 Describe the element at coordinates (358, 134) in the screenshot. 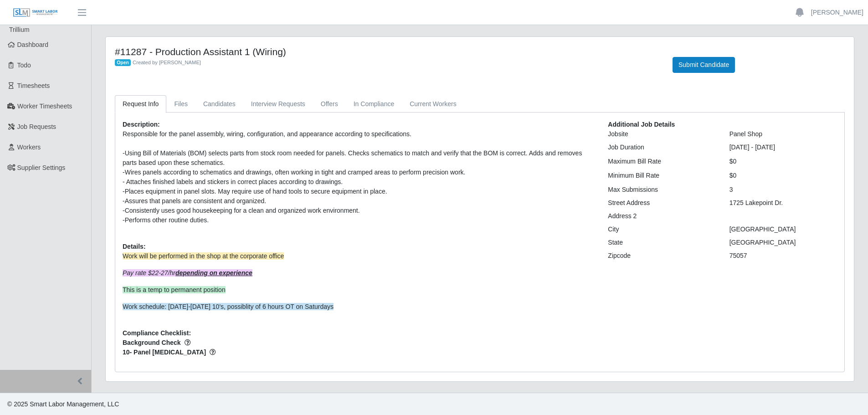

I see `div: Responsible for the panel assembly, wiring, configuration, and appearance according to specificat...` at that location.